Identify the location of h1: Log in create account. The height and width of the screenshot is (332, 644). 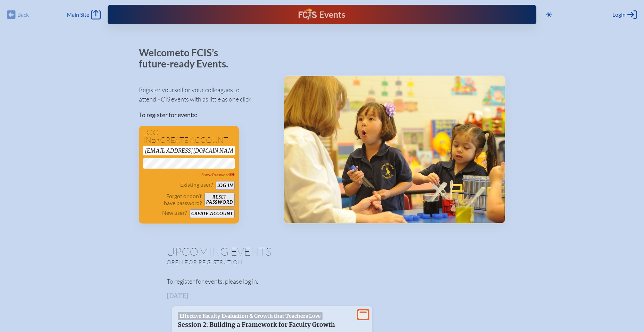
(189, 136).